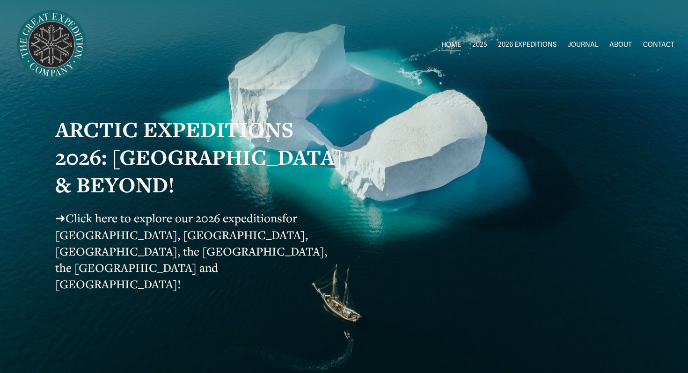 This screenshot has width=688, height=373. What do you see at coordinates (174, 218) in the screenshot?
I see `span: Click here to explore our 2026 expeditions` at bounding box center [174, 218].